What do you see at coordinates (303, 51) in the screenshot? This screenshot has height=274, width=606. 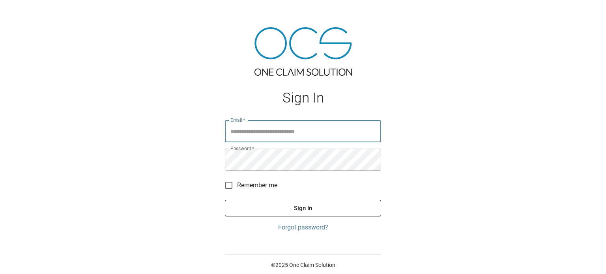 I see `img: ocs-logo-tra.png` at bounding box center [303, 51].